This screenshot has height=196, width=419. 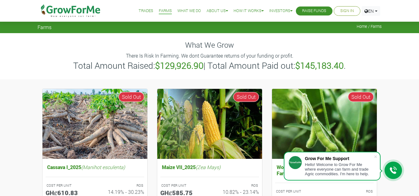 What do you see at coordinates (210, 66) in the screenshot?
I see `h3: Total Amount Raised: | Total Amount Paid out: .` at bounding box center [210, 66].